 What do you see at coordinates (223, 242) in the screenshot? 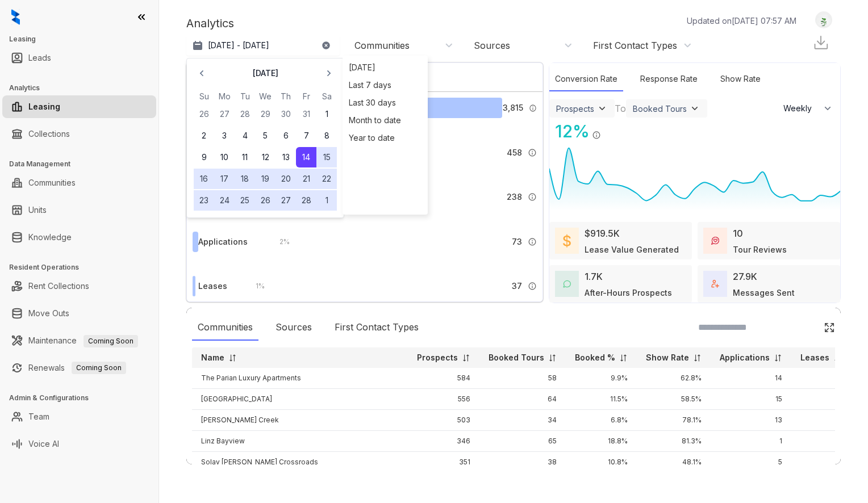
I see `div: Applications` at bounding box center [223, 242].